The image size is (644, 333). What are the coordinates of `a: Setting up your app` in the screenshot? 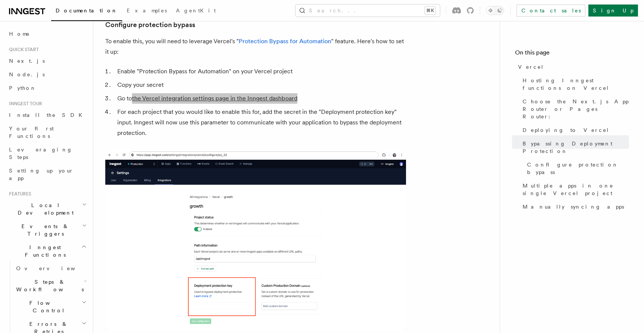 It's located at (47, 174).